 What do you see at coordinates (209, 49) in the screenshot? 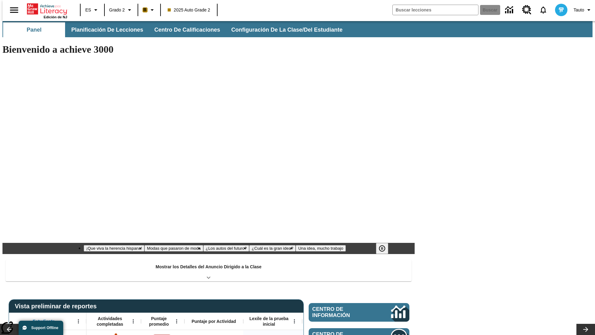
I see `h1: Bienvenido a achieve 3000` at bounding box center [209, 49].